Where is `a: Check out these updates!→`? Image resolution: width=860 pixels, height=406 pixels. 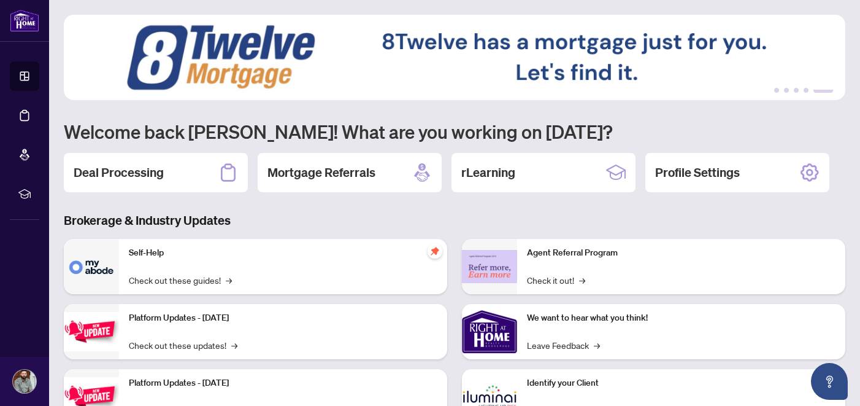 a: Check out these updates!→ is located at coordinates (183, 345).